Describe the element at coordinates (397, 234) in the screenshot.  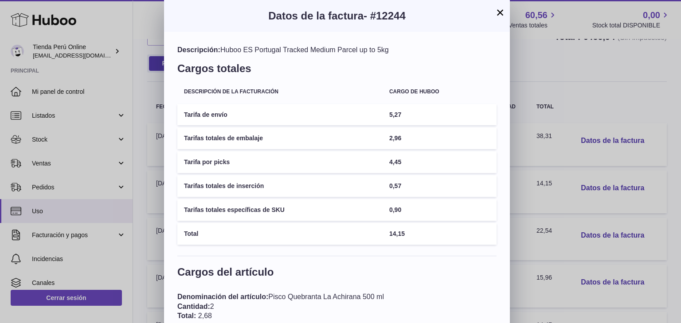
I see `span: 14,15` at that location.